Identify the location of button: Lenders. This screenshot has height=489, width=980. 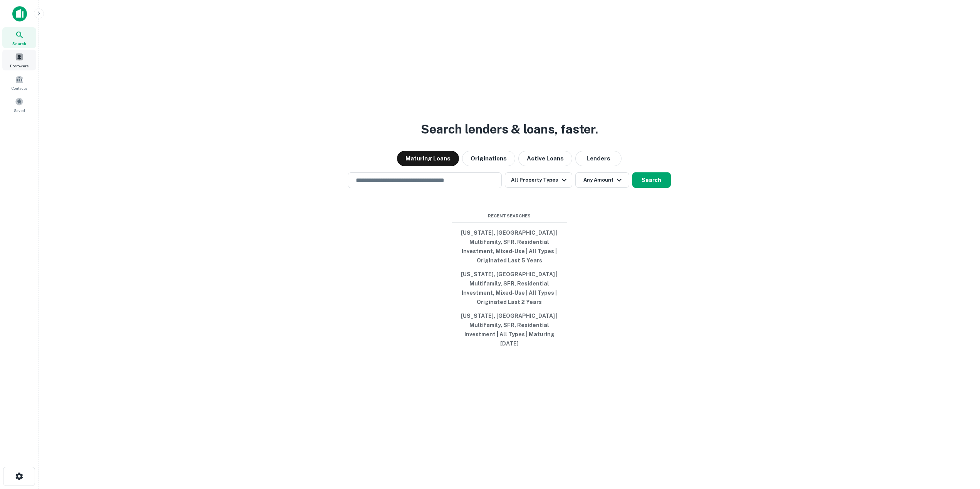
(598, 159).